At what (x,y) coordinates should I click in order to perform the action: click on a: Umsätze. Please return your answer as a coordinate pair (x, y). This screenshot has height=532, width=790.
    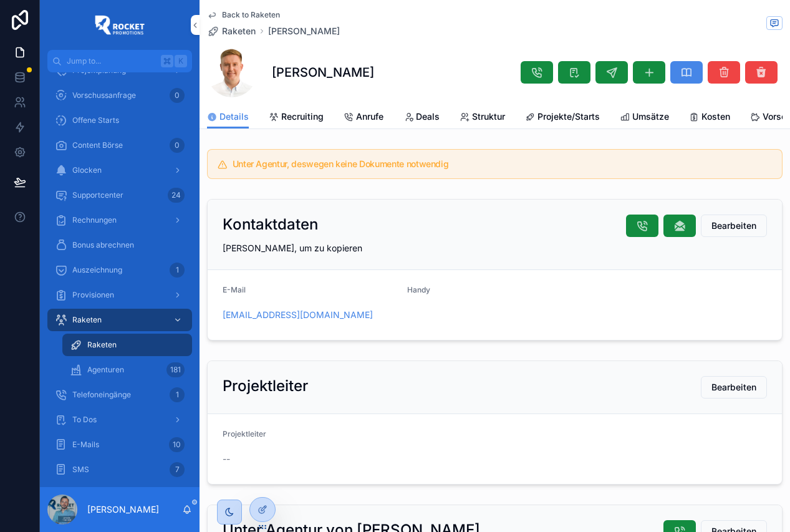
    Looking at the image, I should click on (644, 118).